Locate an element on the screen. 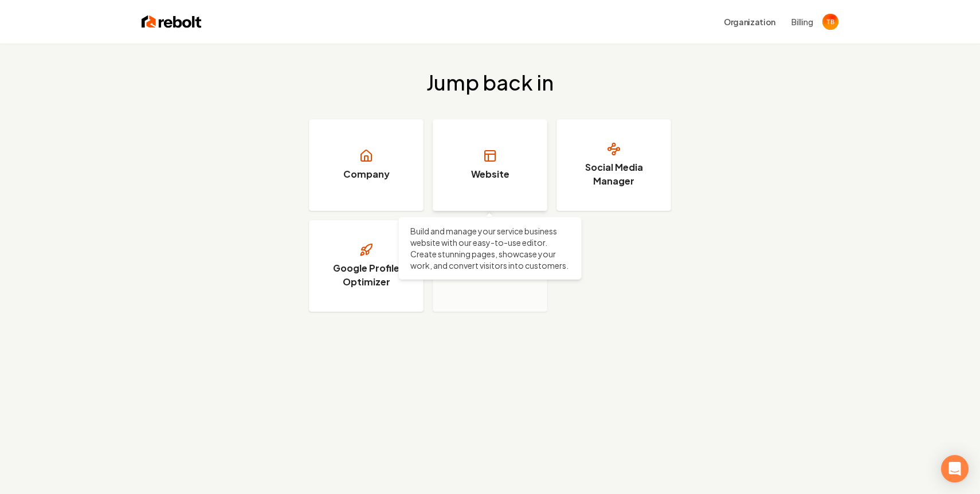 This screenshot has width=980, height=494. h3: Website is located at coordinates (490, 175).